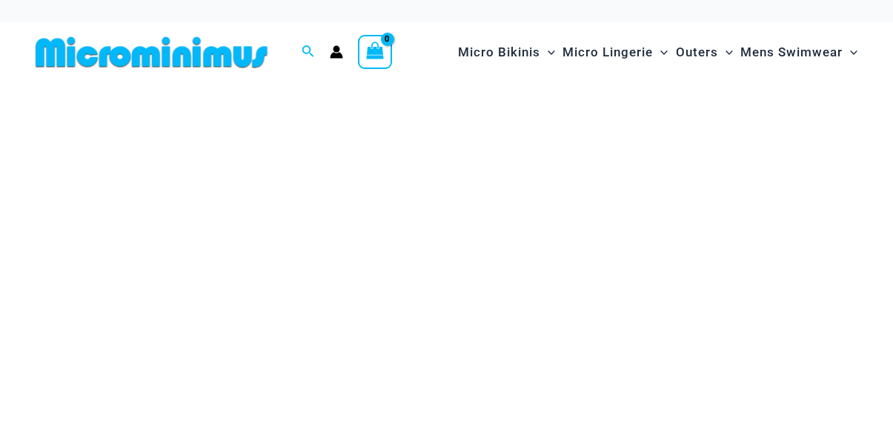 This screenshot has width=893, height=443. I want to click on span: Outers, so click(697, 52).